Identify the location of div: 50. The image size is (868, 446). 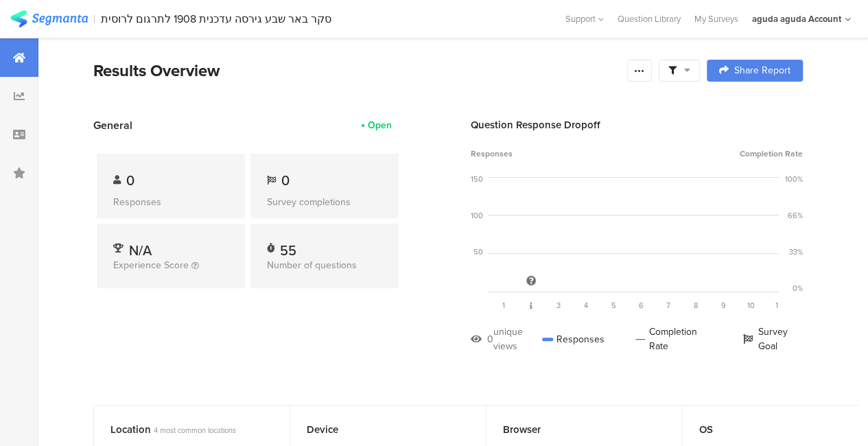
(478, 252).